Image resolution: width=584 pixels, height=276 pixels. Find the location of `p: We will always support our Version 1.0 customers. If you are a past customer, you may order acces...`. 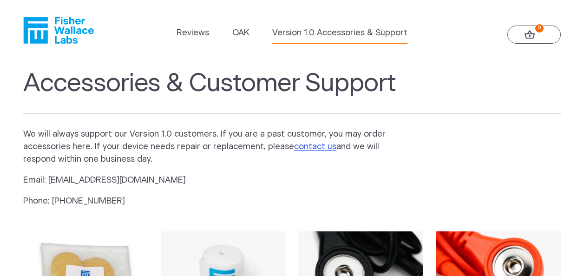

p: We will always support our Version 1.0 customers. If you are a past customer, you may order acces... is located at coordinates (213, 147).